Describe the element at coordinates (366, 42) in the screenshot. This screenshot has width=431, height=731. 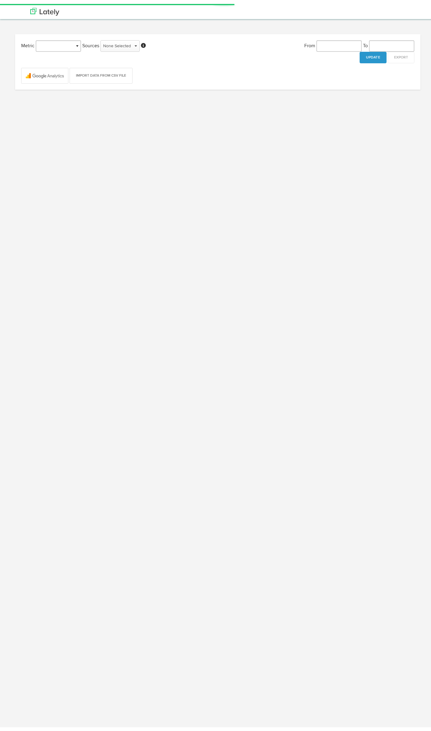
I see `label: To` at that location.